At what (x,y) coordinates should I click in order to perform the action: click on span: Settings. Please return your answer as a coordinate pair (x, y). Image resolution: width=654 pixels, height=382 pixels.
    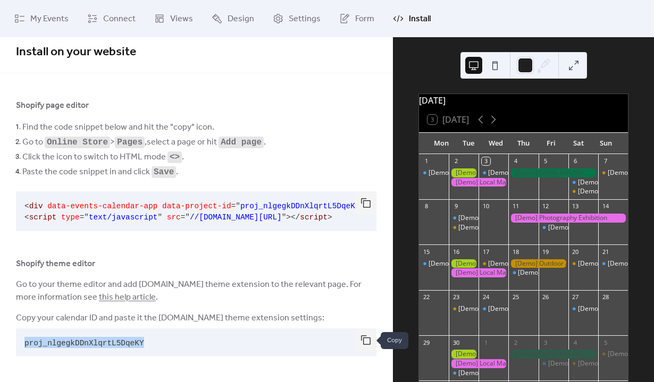
    Looking at the image, I should click on (305, 19).